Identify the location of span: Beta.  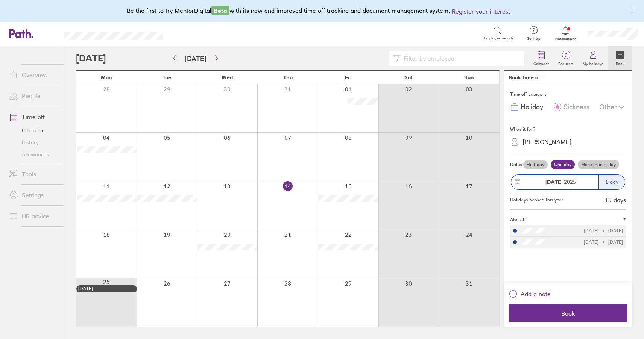
(220, 10).